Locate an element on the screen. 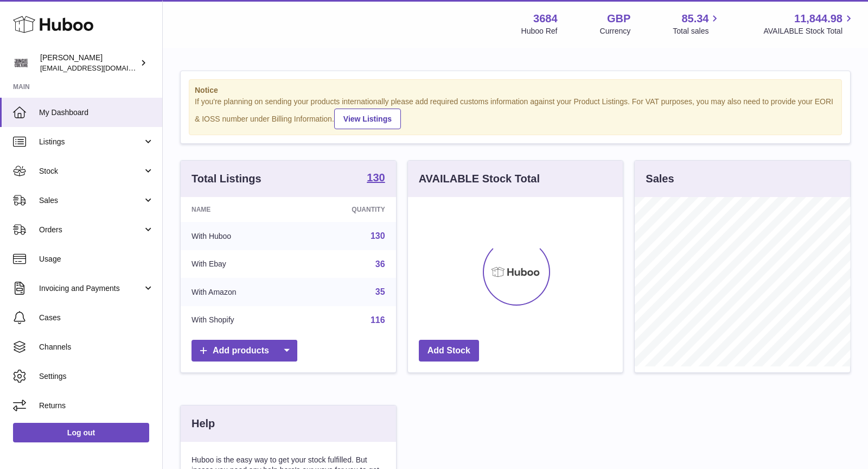  span: AVAILABLE Stock Total is located at coordinates (809, 31).